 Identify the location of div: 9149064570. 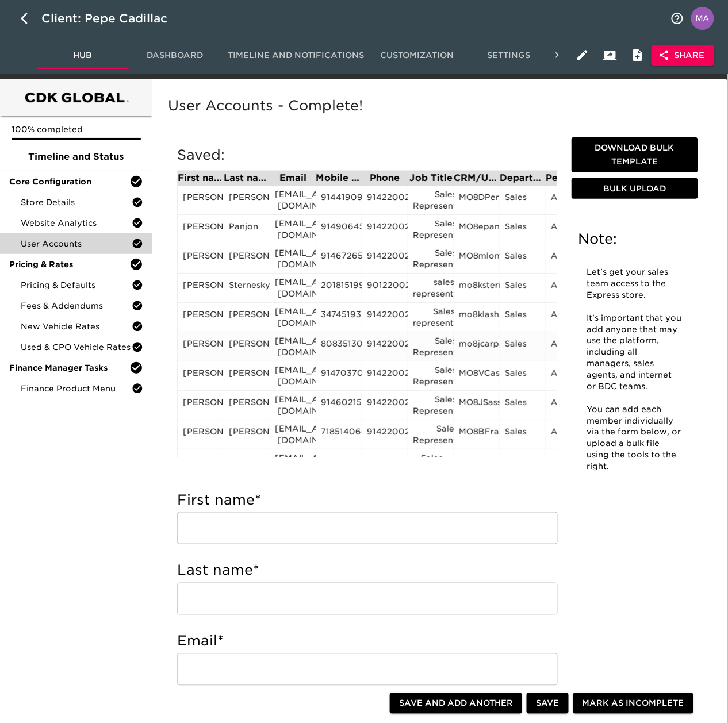
(338, 229).